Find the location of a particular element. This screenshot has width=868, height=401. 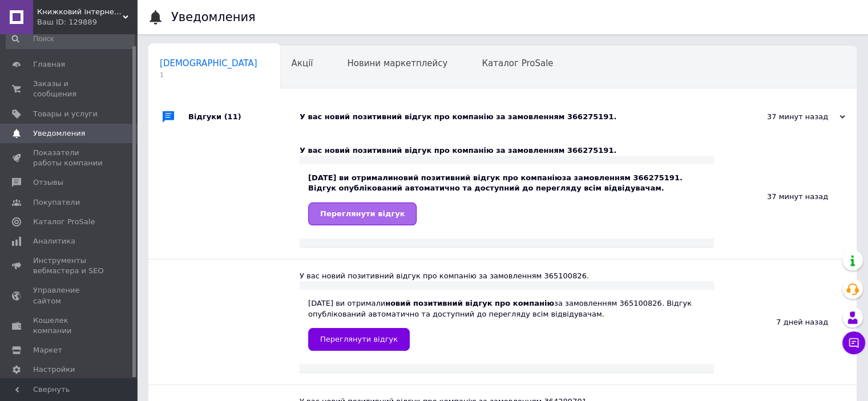

span: Заказы и сообщения is located at coordinates (69, 89).